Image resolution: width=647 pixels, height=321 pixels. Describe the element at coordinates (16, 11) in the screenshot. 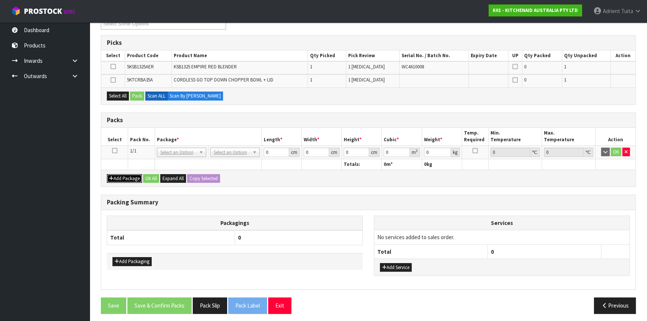

I see `img: cube-alt.png` at that location.